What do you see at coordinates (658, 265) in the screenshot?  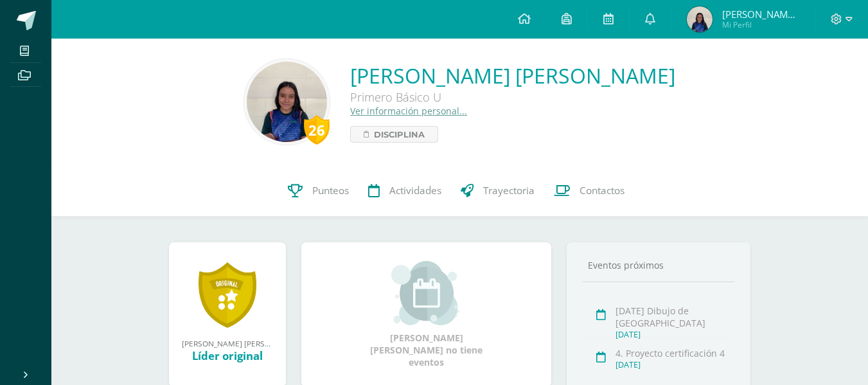 I see `div: Eventos próximos` at bounding box center [658, 265].